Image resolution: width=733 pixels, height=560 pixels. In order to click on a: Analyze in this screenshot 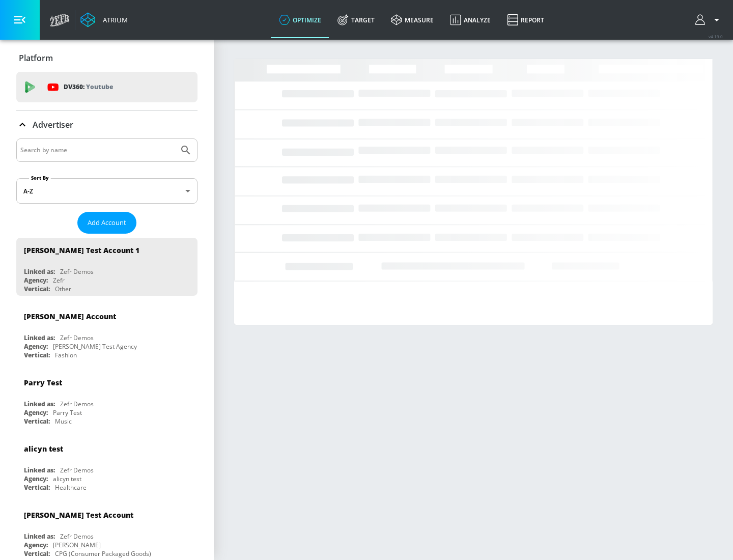, I will do `click(471, 20)`.